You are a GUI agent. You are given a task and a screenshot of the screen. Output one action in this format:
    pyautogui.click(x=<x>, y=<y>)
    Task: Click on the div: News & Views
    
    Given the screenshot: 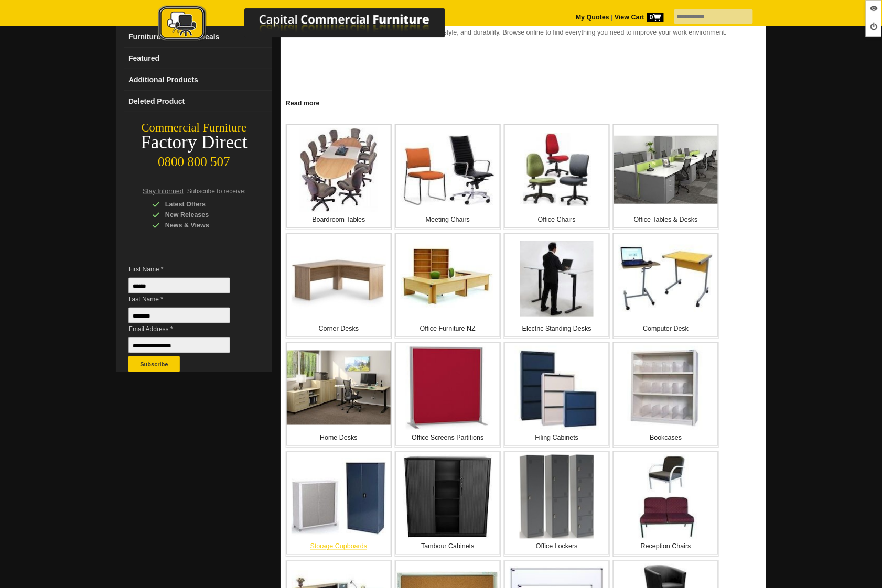 What is the action you would take?
    pyautogui.click(x=202, y=226)
    